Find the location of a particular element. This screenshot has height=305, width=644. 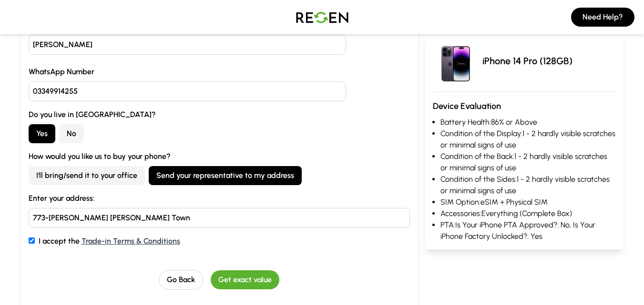

li: Accessories: Everything (Complete Box) is located at coordinates (528, 214).